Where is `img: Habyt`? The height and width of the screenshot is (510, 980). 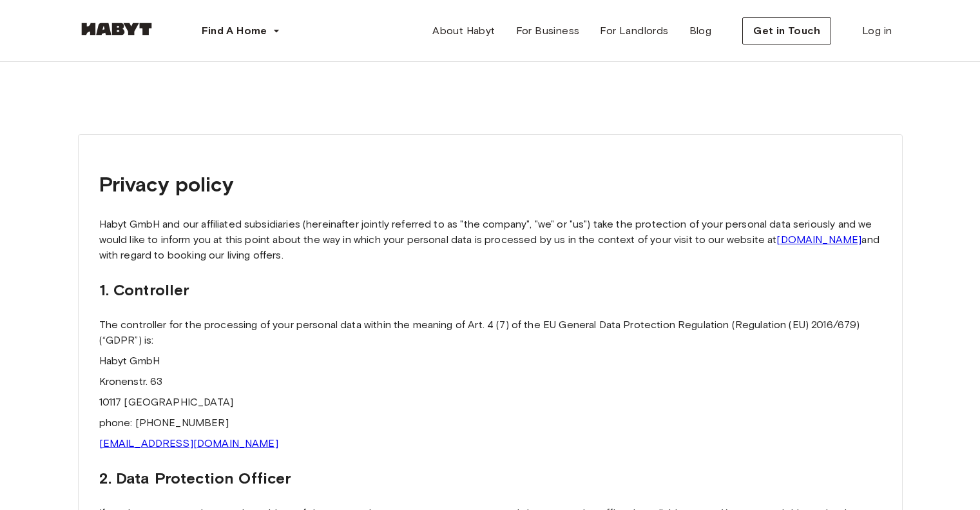 img: Habyt is located at coordinates (117, 29).